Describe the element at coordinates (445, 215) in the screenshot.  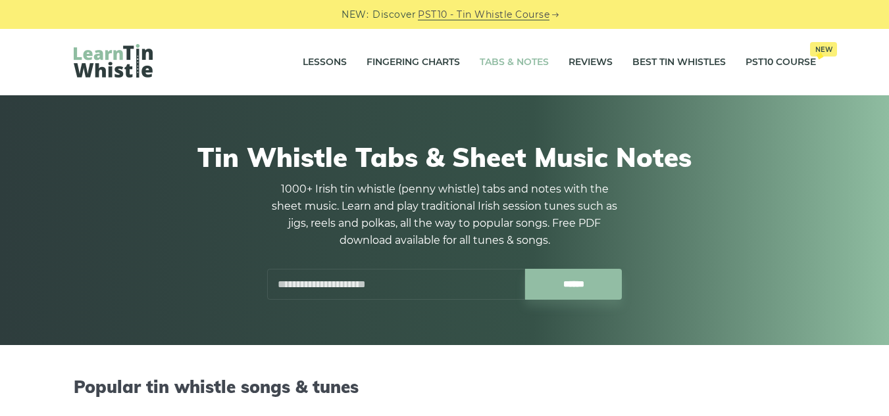
I see `p: 1000+ Irish tin whistle (penny whistle) tabs and notes with the sheet music. Learn and play tradi...` at that location.